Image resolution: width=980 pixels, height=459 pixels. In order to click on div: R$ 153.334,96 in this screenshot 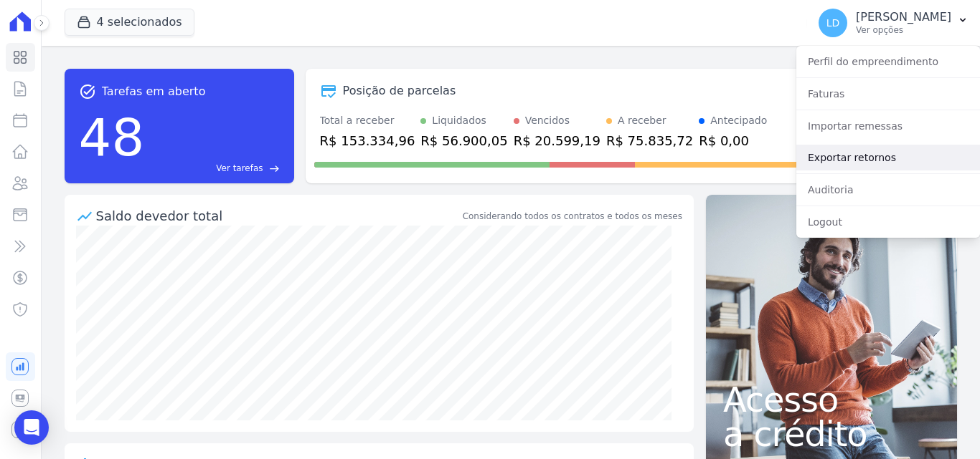, I will do `click(368, 140)`.